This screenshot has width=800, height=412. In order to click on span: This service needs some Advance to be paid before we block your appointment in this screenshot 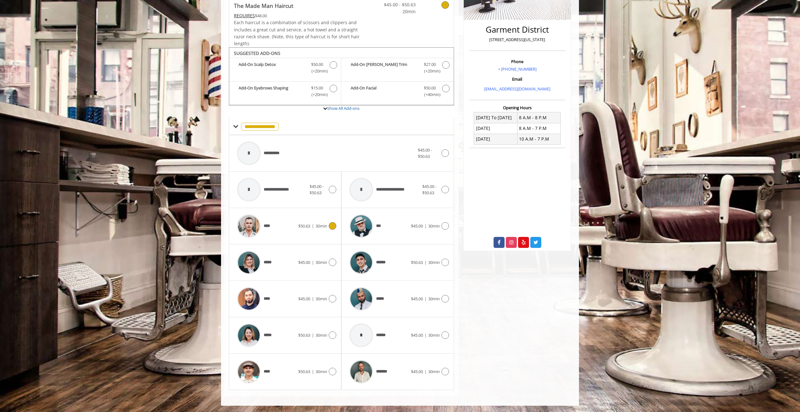, I will do `click(244, 15)`.